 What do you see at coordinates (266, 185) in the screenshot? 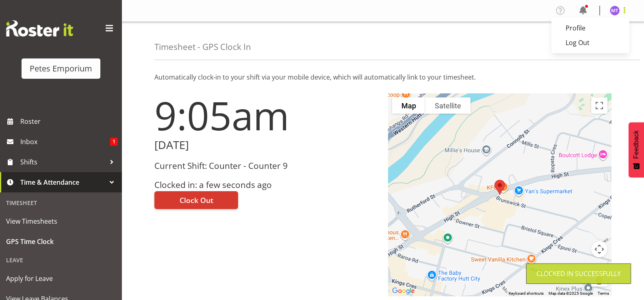
I see `h3: Clocked in: a few seconds ago` at bounding box center [266, 185].